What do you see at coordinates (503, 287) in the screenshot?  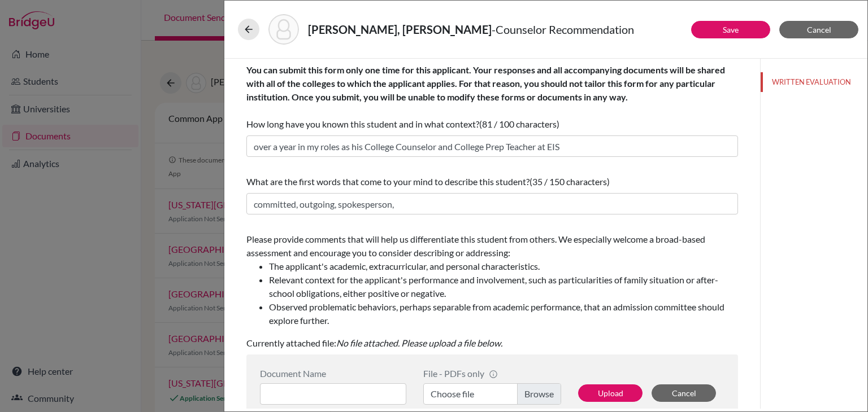 I see `li: Relevant context for the applicant's performance and involvement, such as particularities of fami...` at bounding box center [503, 287].